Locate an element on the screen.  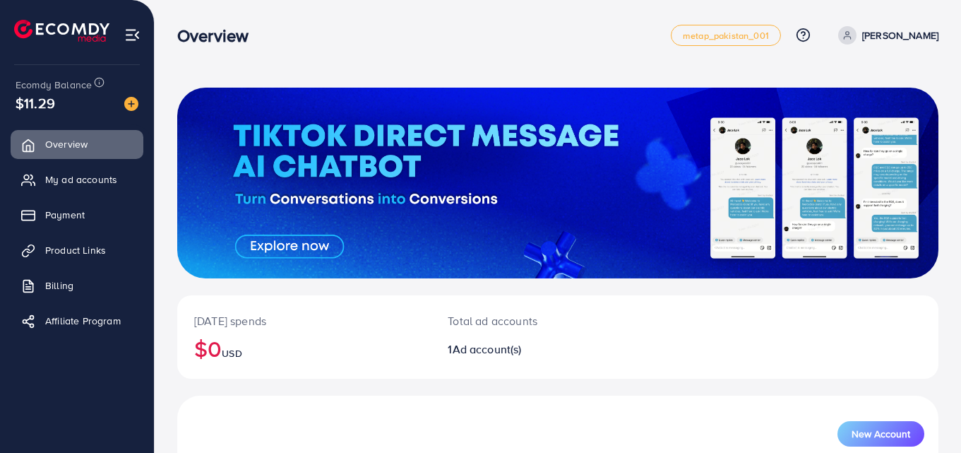
span: $11.29 is located at coordinates (35, 102).